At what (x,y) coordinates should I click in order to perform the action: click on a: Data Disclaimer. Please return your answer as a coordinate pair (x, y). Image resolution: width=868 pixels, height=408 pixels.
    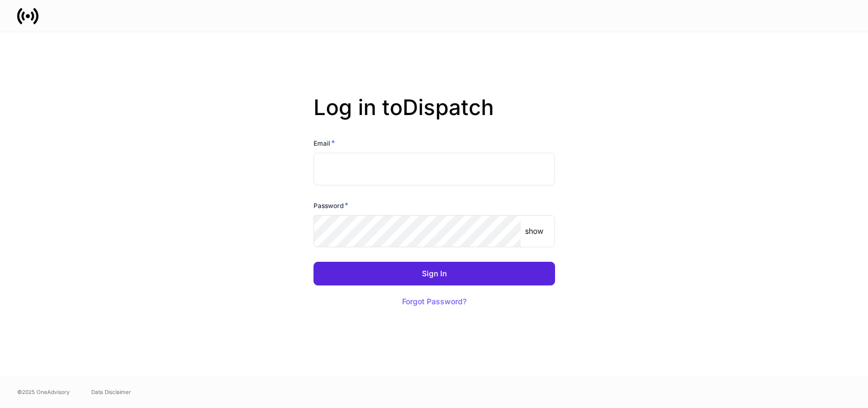
    Looking at the image, I should click on (111, 392).